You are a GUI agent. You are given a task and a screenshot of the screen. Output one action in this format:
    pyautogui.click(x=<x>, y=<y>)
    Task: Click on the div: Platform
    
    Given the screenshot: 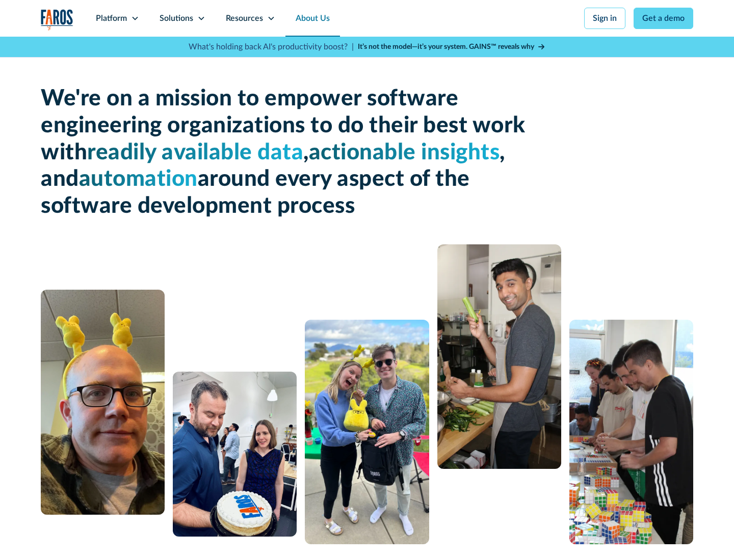 What is the action you would take?
    pyautogui.click(x=111, y=18)
    